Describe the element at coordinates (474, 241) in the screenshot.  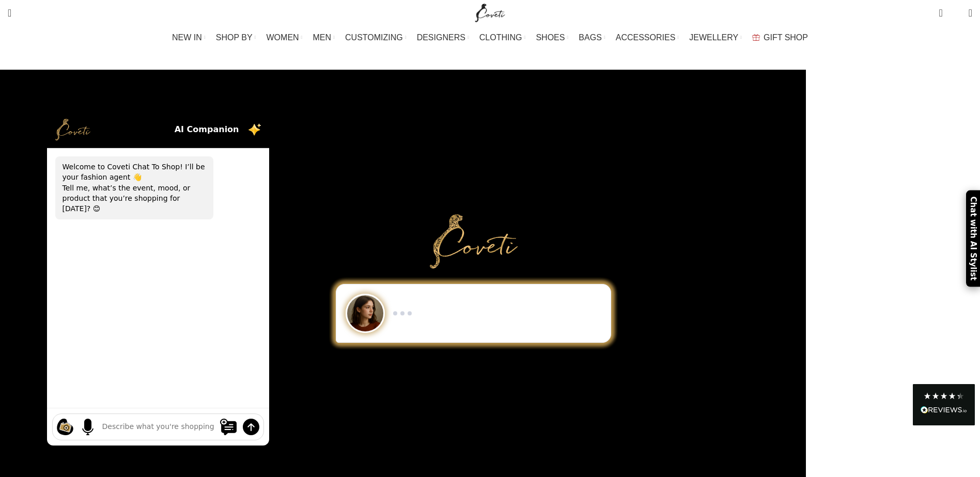
I see `img: Primary Gold` at that location.